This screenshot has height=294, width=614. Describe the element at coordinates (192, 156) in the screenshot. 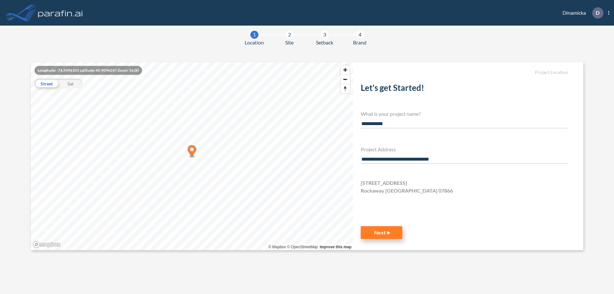

I see `canvas: Map` at that location.